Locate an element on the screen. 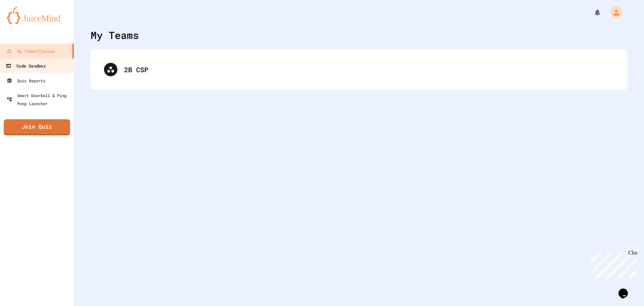 Image resolution: width=644 pixels, height=306 pixels. img: logo-orange.svg is located at coordinates (37, 15).